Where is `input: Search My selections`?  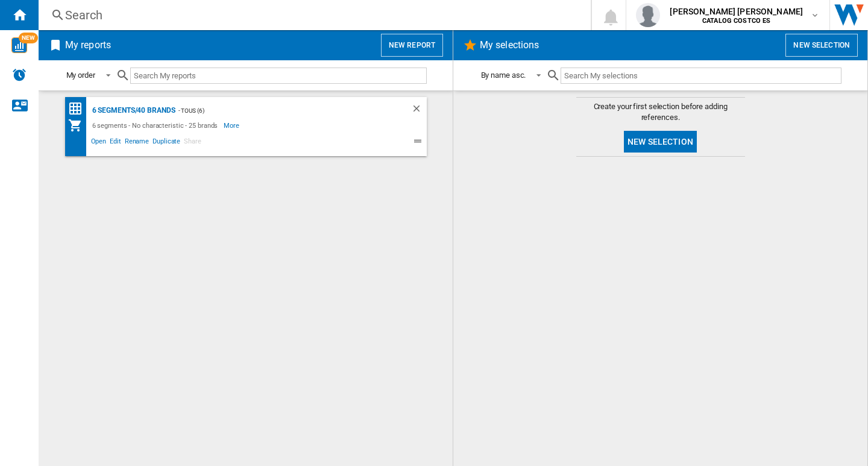 input: Search My selections is located at coordinates (701, 75).